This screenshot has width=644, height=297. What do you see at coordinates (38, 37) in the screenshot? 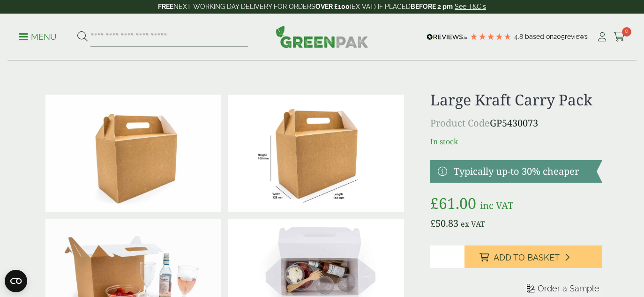
I see `p: Menu` at bounding box center [38, 37].